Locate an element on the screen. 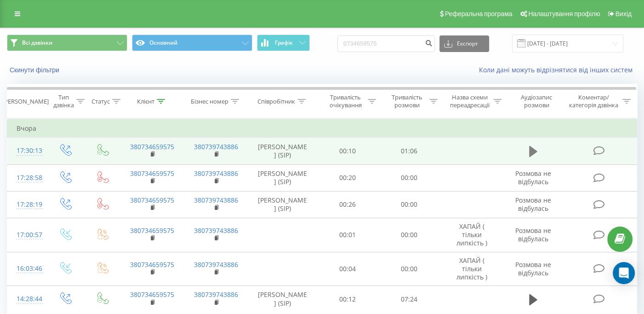 The width and height of the screenshot is (644, 314). a: Коли дані можуть відрізнятися вiд інших систем is located at coordinates (558, 70).